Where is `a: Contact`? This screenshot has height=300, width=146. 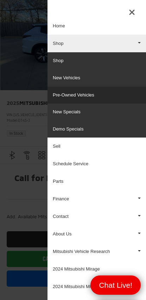 a: Contact is located at coordinates (97, 217).